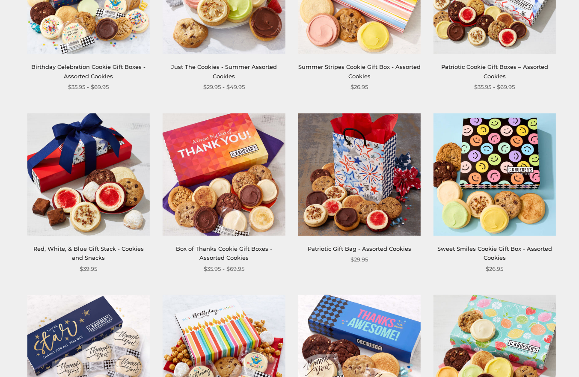  Describe the element at coordinates (88, 269) in the screenshot. I see `span: $39.95` at that location.